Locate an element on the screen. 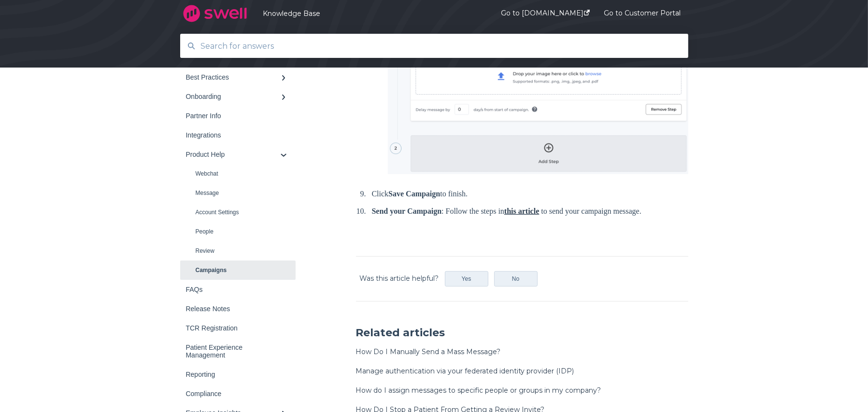  a: Product Help is located at coordinates (238, 155).